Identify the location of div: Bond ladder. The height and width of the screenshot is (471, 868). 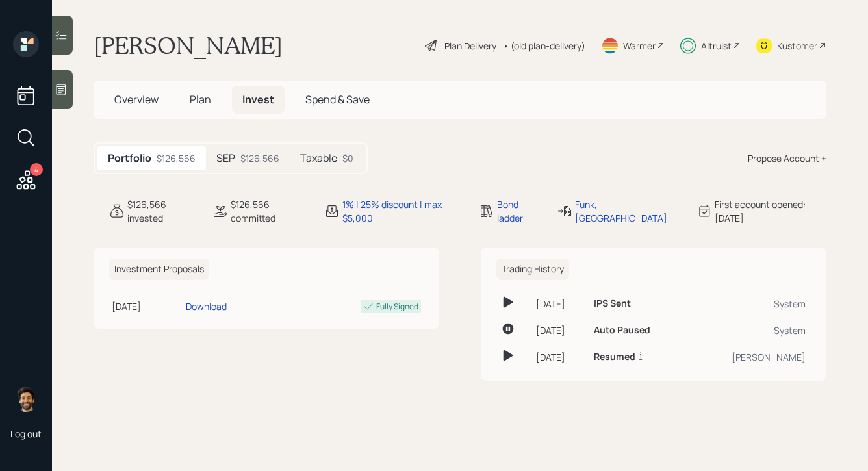
(519, 211).